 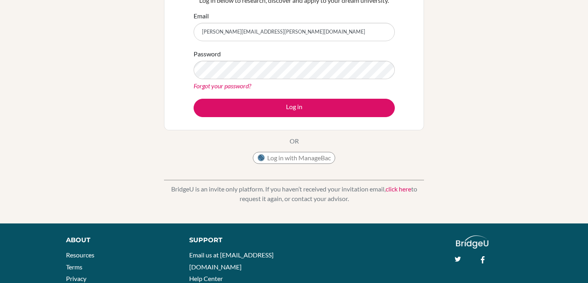 I want to click on button: Log in with ManageBac, so click(x=294, y=158).